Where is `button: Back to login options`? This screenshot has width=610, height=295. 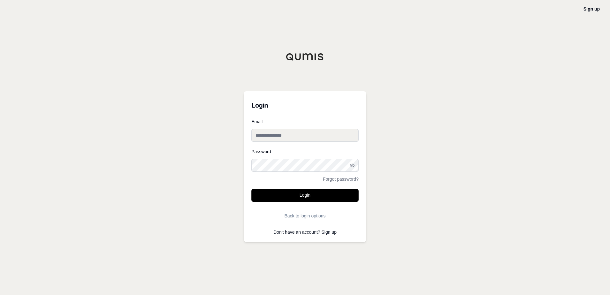
button: Back to login options is located at coordinates (305, 216).